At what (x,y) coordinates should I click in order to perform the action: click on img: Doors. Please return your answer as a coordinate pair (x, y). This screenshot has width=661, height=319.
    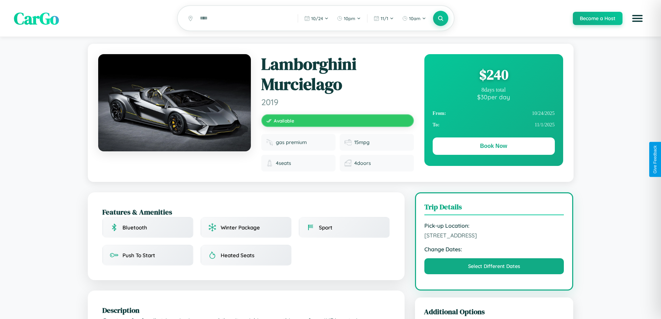
    Looking at the image, I should click on (348, 163).